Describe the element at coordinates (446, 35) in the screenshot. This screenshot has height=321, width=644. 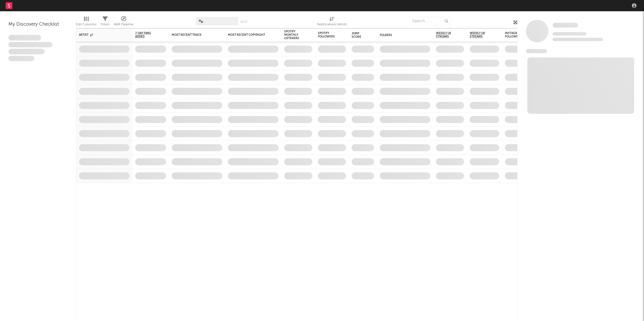
I see `span: Weekly US Streams` at that location.